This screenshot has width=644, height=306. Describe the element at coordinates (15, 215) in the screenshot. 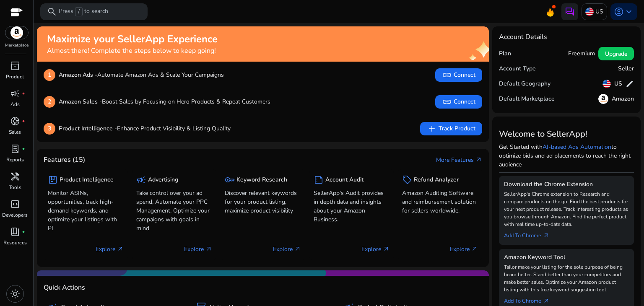

I see `p: Developers` at that location.